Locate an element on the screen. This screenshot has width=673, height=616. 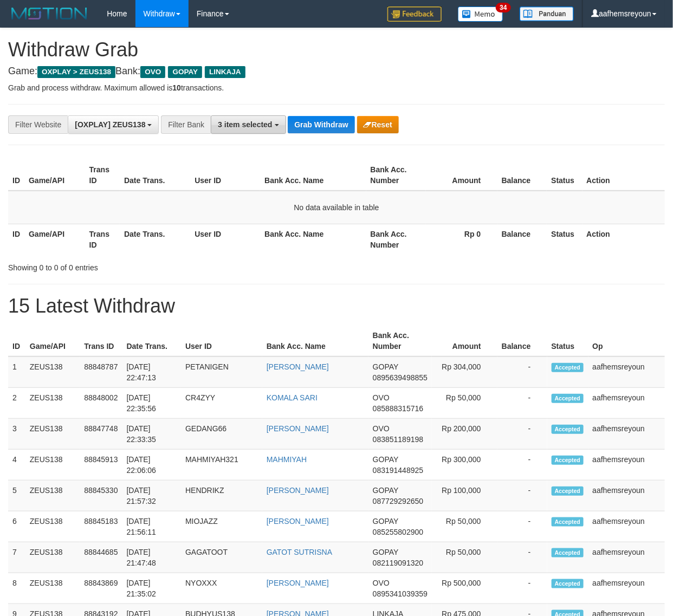
a: MAHMIYAH is located at coordinates (287, 460).